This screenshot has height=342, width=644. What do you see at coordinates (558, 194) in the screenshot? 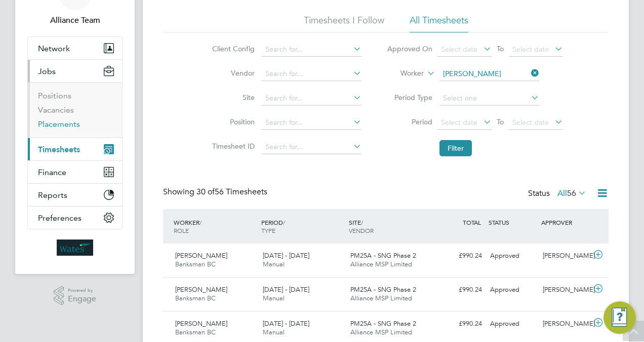
I see `div: Status` at bounding box center [558, 194].